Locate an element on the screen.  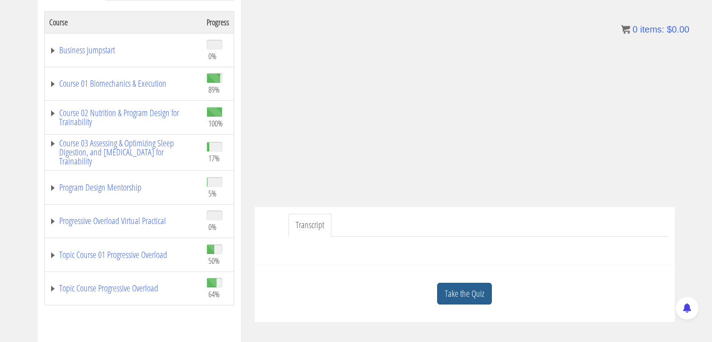
span: 64% is located at coordinates (214, 294).